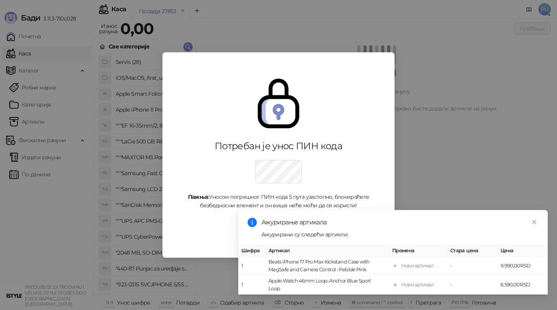 Image resolution: width=557 pixels, height=310 pixels. What do you see at coordinates (535, 222) in the screenshot?
I see `span: close` at bounding box center [535, 222].